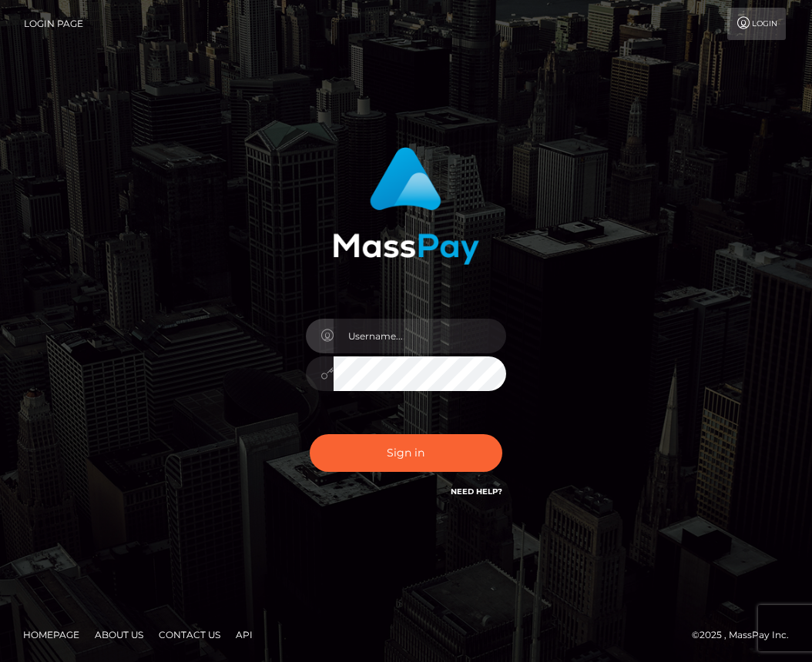  I want to click on a: Login, so click(756, 24).